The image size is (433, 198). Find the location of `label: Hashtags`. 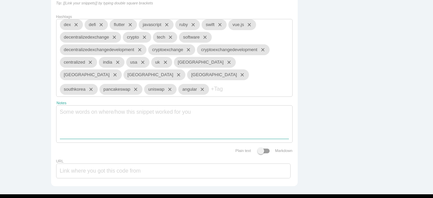

label: Hashtags is located at coordinates (64, 17).